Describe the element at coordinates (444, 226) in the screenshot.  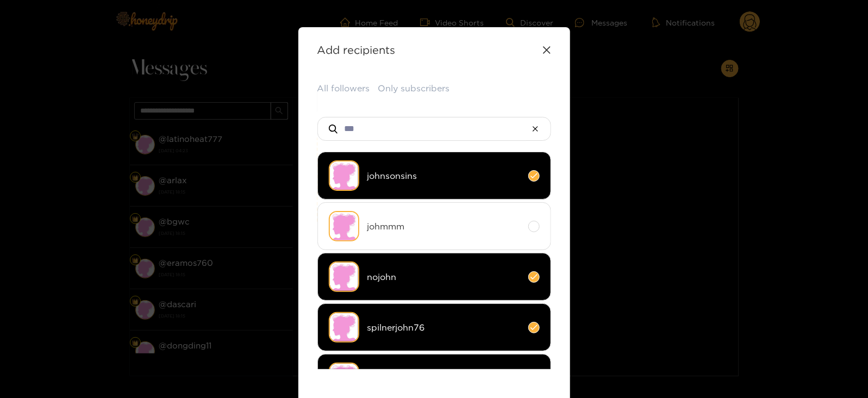
I see `span: johmmm` at that location.